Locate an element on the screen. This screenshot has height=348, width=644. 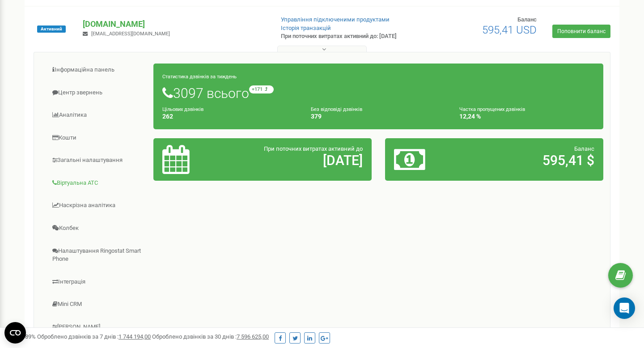
a: Інтеграція is located at coordinates (97, 282).